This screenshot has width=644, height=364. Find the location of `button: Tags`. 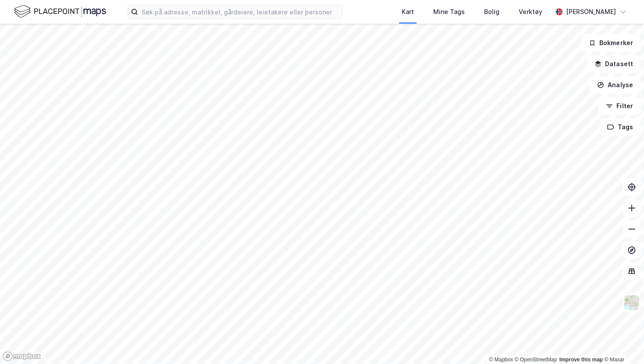

button: Tags is located at coordinates (620, 127).